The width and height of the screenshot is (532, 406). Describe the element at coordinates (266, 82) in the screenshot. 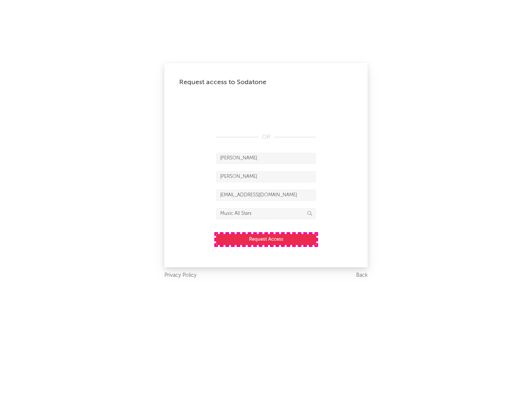

I see `div: Request access to Sodatone` at that location.